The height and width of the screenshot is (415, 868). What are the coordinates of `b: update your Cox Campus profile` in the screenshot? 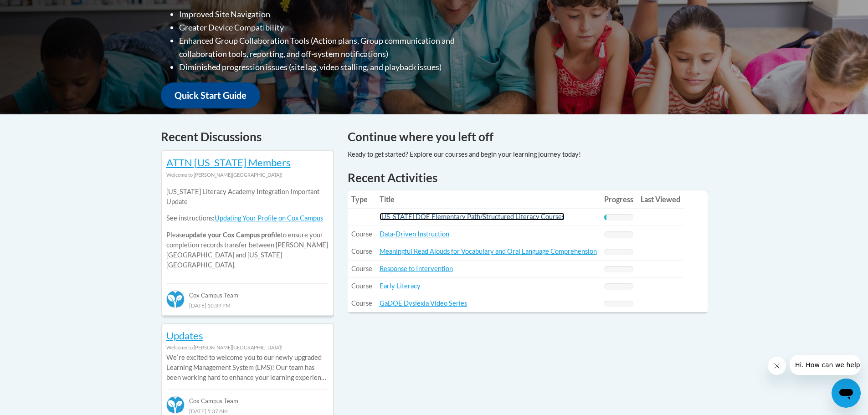 It's located at (233, 235).